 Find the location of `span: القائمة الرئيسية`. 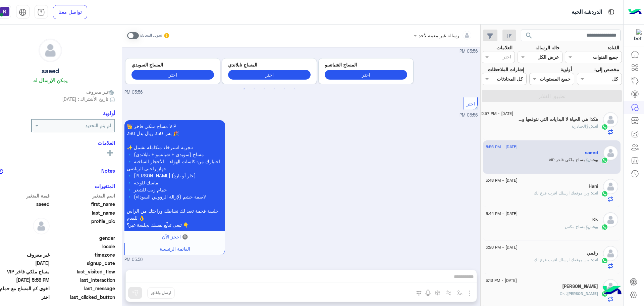

span: القائمة الرئيسية is located at coordinates (175, 249).